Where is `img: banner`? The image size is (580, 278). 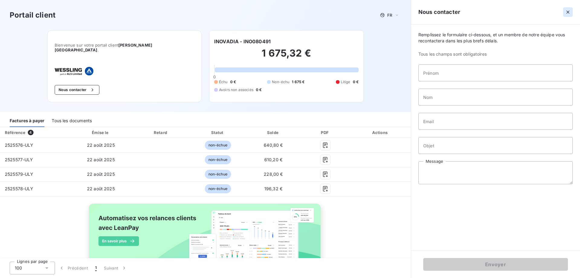
img: banner is located at coordinates (205, 237).